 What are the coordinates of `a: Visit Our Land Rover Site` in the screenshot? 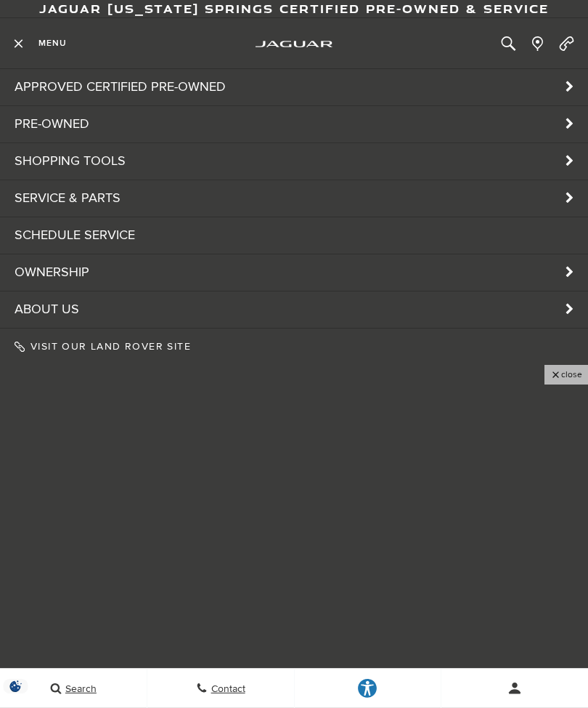 It's located at (294, 346).